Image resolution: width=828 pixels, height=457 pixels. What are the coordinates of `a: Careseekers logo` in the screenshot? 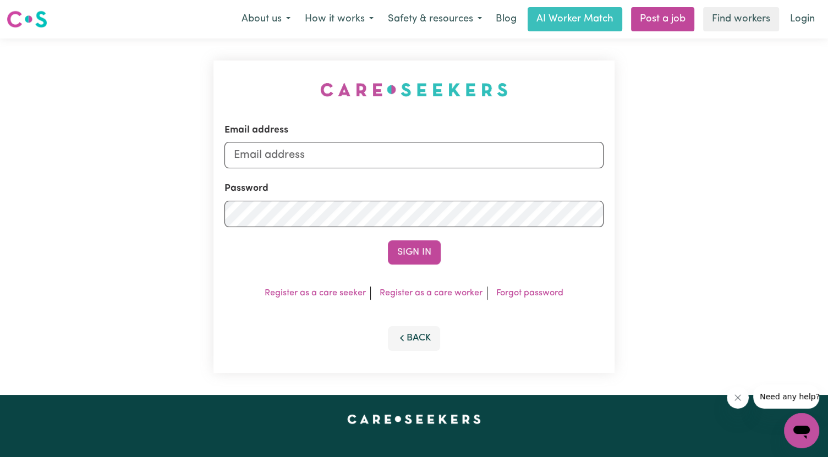 It's located at (27, 19).